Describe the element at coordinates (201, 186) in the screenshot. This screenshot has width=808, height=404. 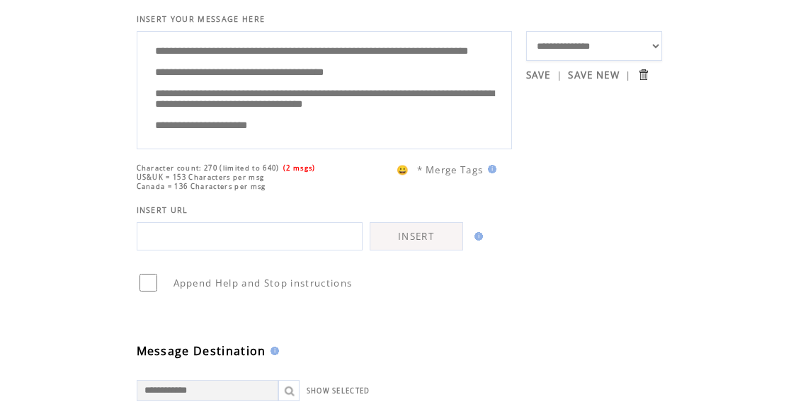
I see `span: Canada = 136 Characters per msg` at that location.